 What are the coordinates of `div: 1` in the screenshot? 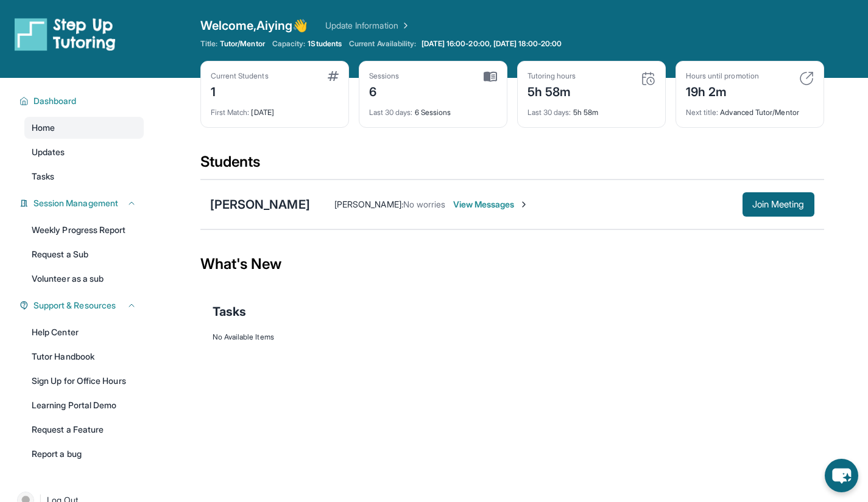 It's located at (239, 91).